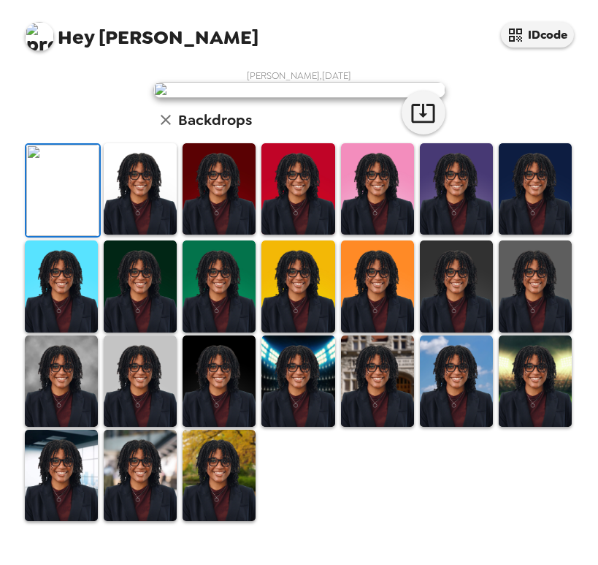 The height and width of the screenshot is (565, 598). Describe the element at coordinates (39, 37) in the screenshot. I see `img: profile pic` at that location.